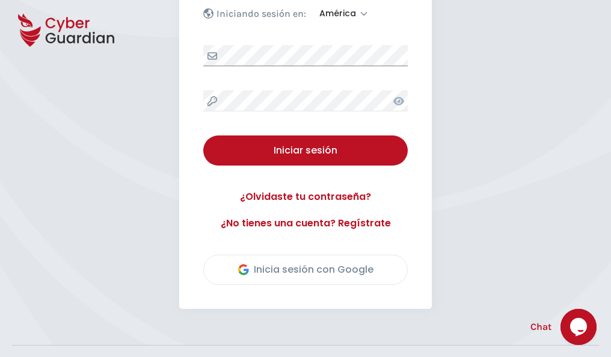  What do you see at coordinates (306, 270) in the screenshot?
I see `button: Inicia sesión con Google` at bounding box center [306, 270].